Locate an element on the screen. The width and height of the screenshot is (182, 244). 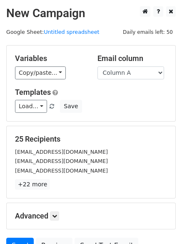
a: +22 more is located at coordinates (33, 184).